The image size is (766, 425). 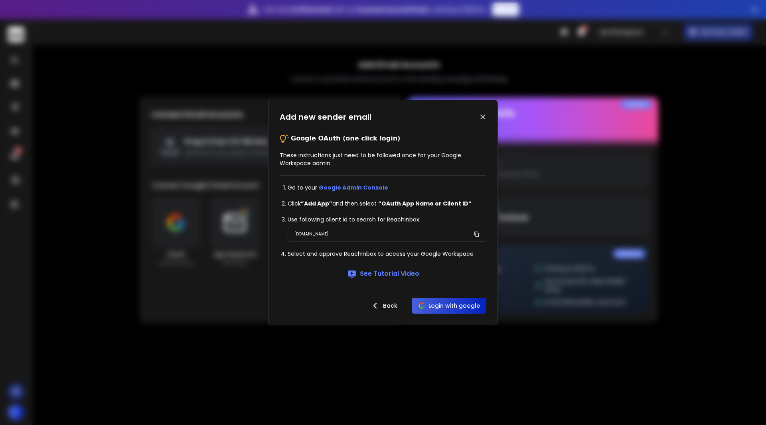 What do you see at coordinates (326, 117) in the screenshot?
I see `h1: Add new sender email` at bounding box center [326, 117].